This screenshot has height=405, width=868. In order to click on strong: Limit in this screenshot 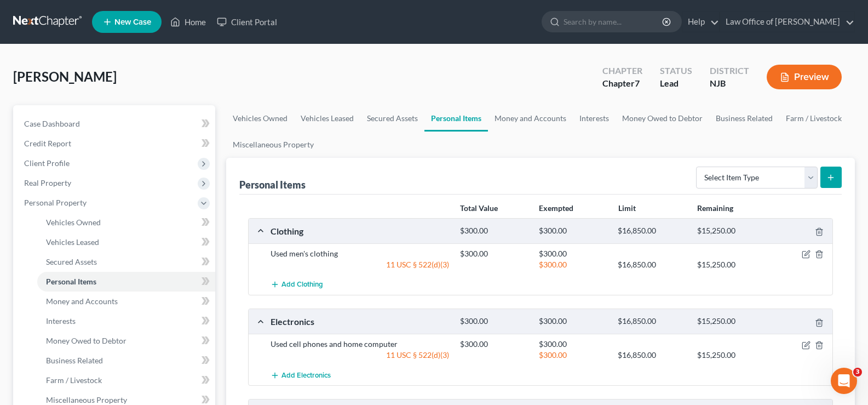, I will do `click(627, 208)`.